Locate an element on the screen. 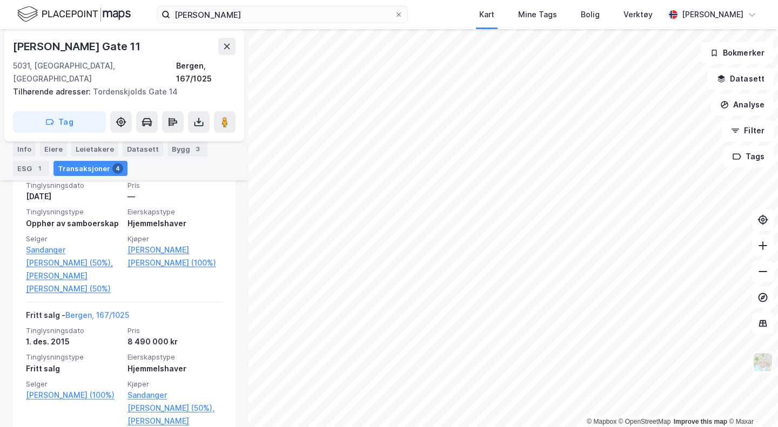 The height and width of the screenshot is (427, 778). div: Bolig is located at coordinates (590, 15).